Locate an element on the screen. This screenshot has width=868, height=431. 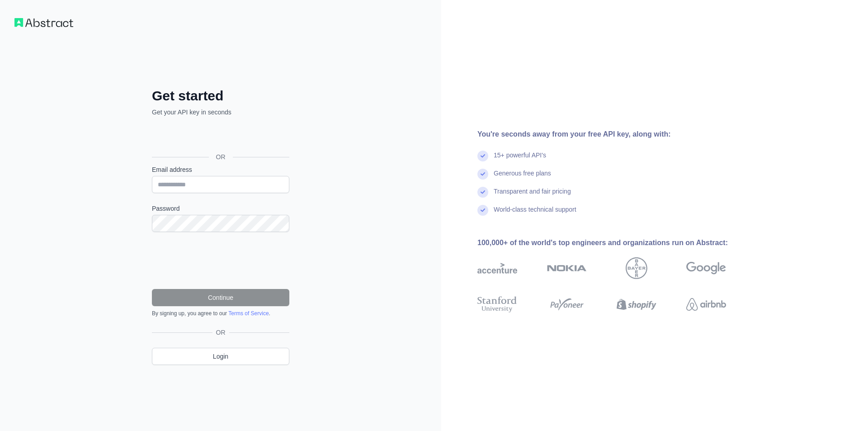
div: Transparent and fair pricing is located at coordinates (532, 196).